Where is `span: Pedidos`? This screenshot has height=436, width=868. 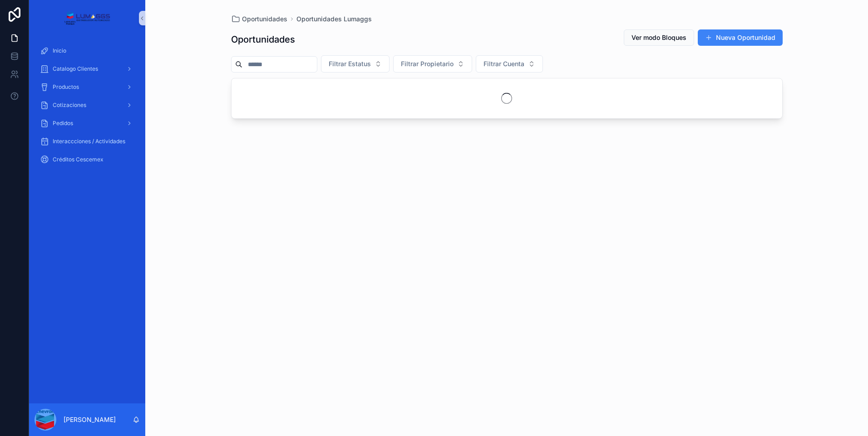 span: Pedidos is located at coordinates (63, 123).